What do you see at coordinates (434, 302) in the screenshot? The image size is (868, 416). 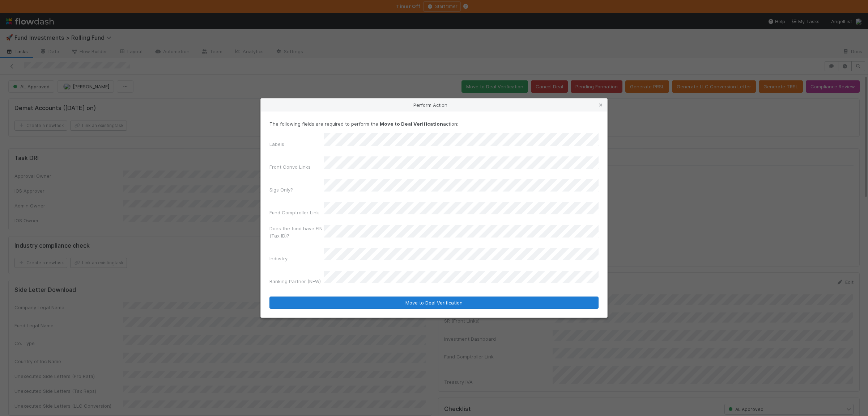 I see `button: Move to Deal Verification` at bounding box center [434, 302].